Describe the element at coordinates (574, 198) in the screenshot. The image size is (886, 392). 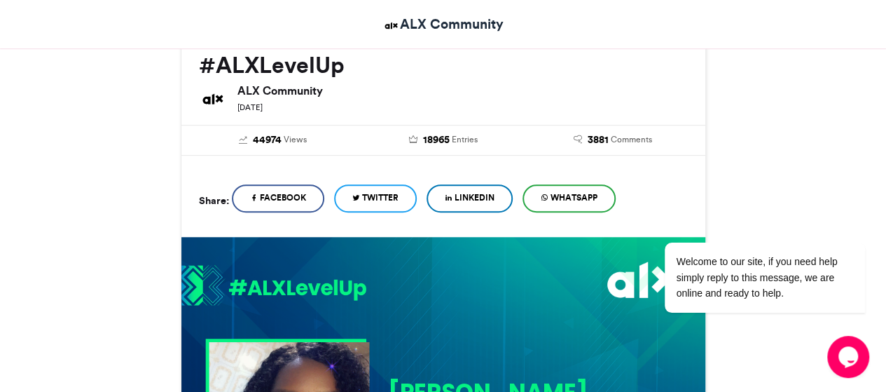
I see `span: WhatsApp` at that location.